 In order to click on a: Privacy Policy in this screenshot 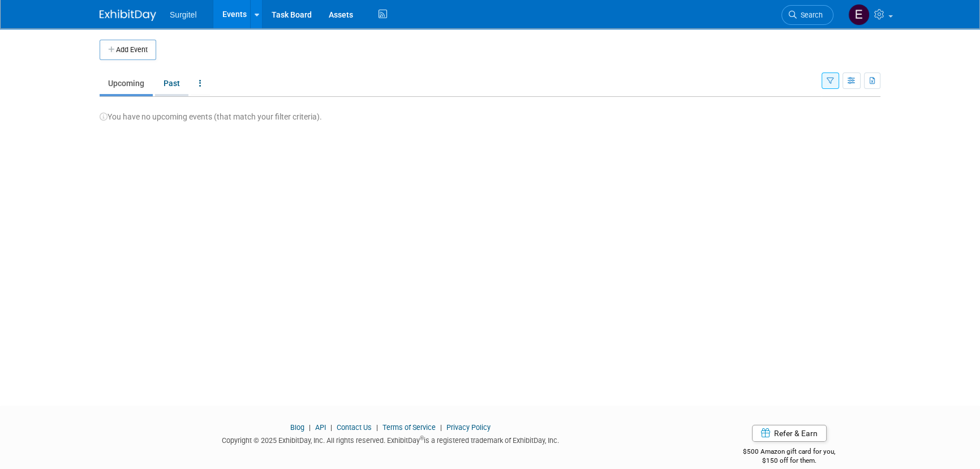, I will do `click(469, 427)`.